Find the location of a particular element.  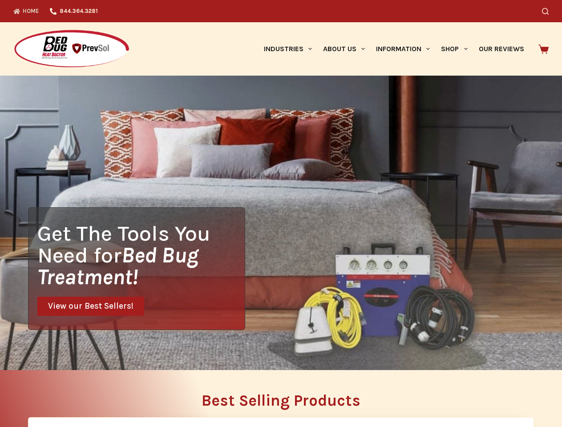

a: Shop is located at coordinates (454, 49).